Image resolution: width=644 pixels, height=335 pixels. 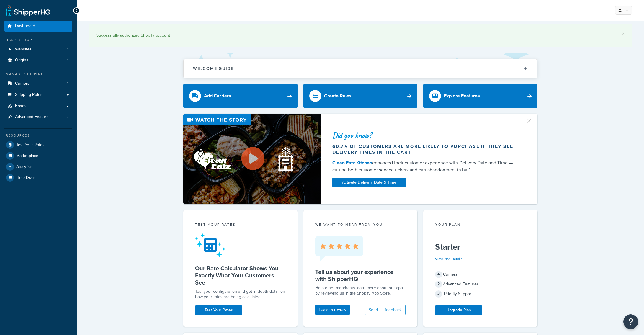 I want to click on span: Boxes, so click(x=20, y=106).